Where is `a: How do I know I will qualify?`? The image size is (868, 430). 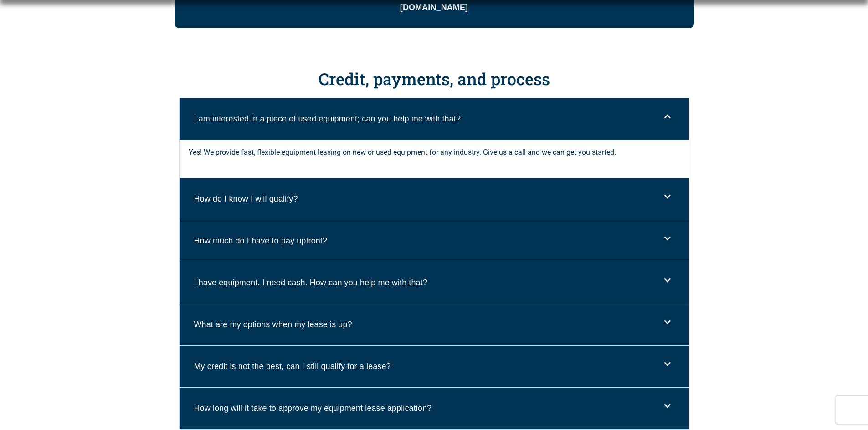
a: How do I know I will qualify? is located at coordinates (246, 199).